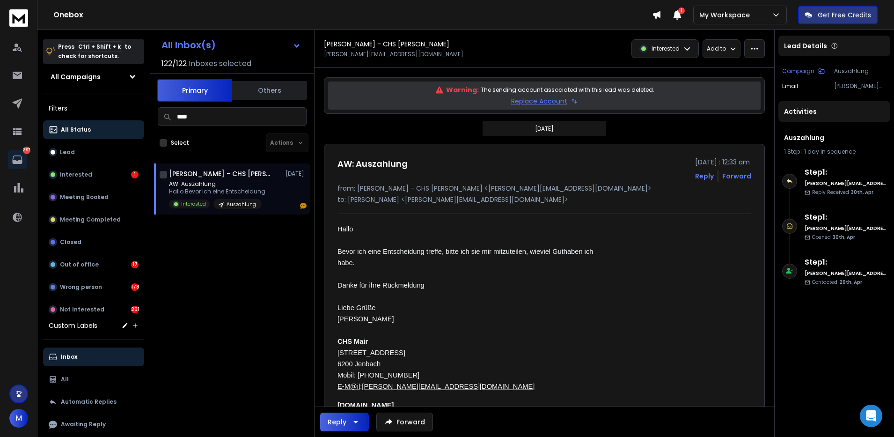 The width and height of the screenshot is (894, 437). Describe the element at coordinates (65, 379) in the screenshot. I see `p: All` at that location.